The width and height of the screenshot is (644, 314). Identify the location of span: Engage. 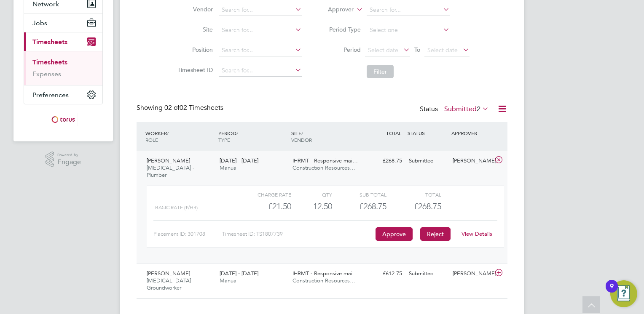
(69, 162).